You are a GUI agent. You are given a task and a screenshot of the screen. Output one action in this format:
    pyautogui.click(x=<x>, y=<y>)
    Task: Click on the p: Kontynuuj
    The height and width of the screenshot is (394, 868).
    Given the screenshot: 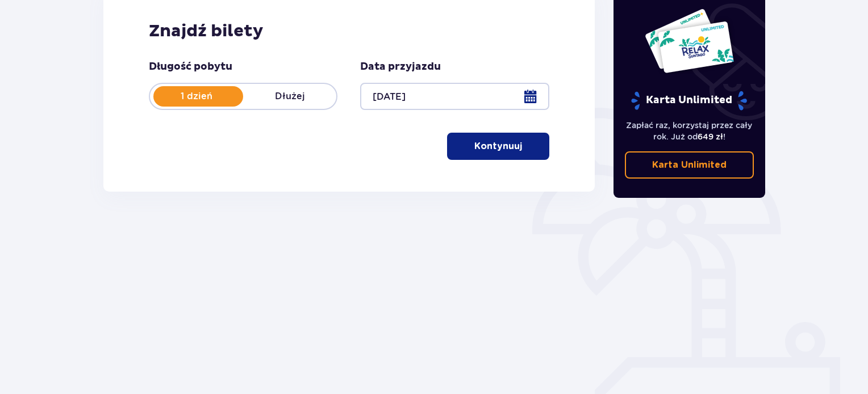 What is the action you would take?
    pyautogui.click(x=498, y=147)
    